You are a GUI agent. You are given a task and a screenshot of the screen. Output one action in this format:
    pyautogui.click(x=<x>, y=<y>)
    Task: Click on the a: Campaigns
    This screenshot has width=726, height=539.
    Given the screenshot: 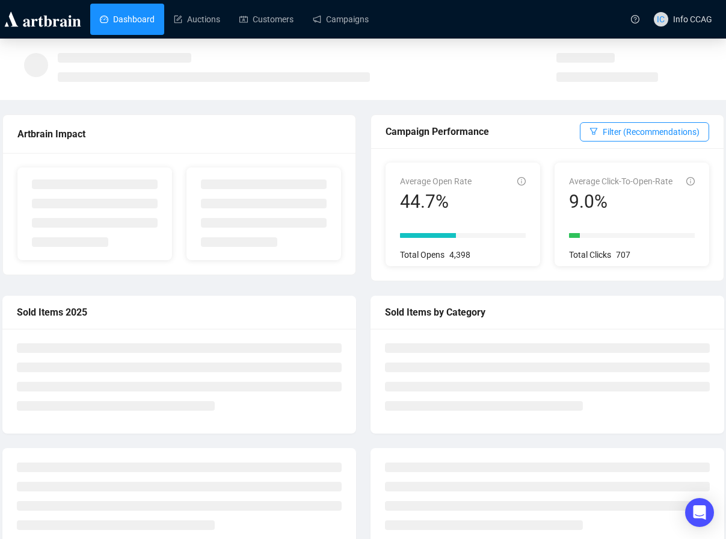 What is the action you would take?
    pyautogui.click(x=341, y=19)
    